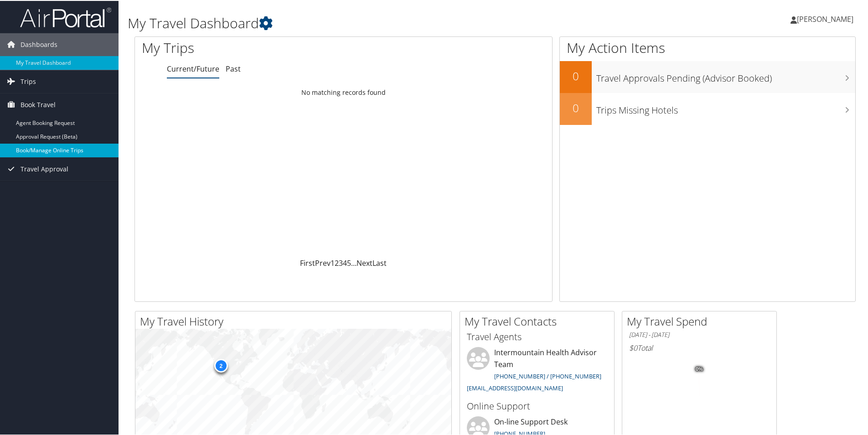  Describe the element at coordinates (28, 81) in the screenshot. I see `span: Trips` at that location.